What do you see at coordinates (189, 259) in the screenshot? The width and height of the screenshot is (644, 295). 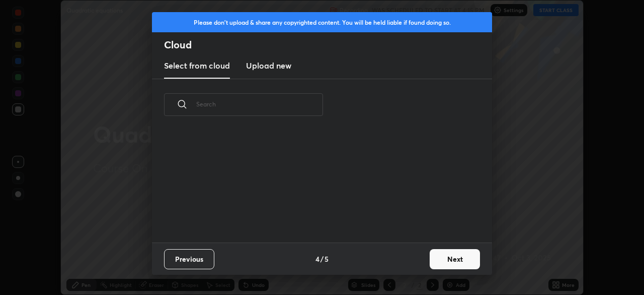 I see `button: Previous` at bounding box center [189, 259].